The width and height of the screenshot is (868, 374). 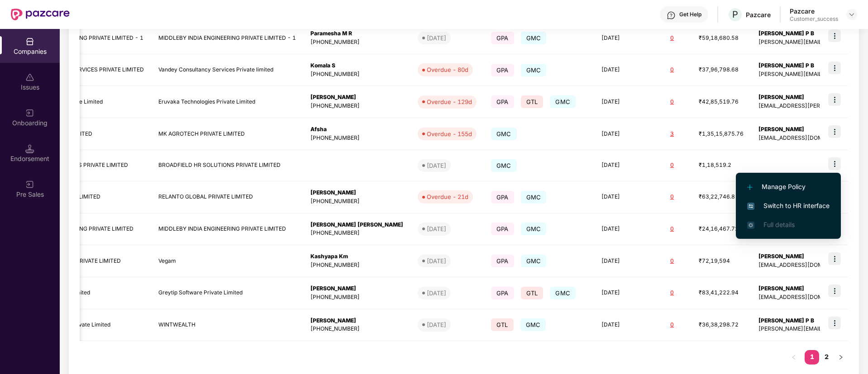 What do you see at coordinates (448, 70) in the screenshot?
I see `div: Overdue - 80d` at bounding box center [448, 70].